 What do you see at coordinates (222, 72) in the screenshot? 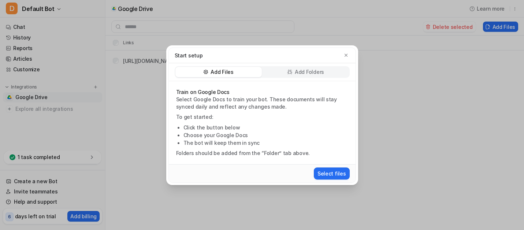
I see `p: Add Files` at bounding box center [222, 72].